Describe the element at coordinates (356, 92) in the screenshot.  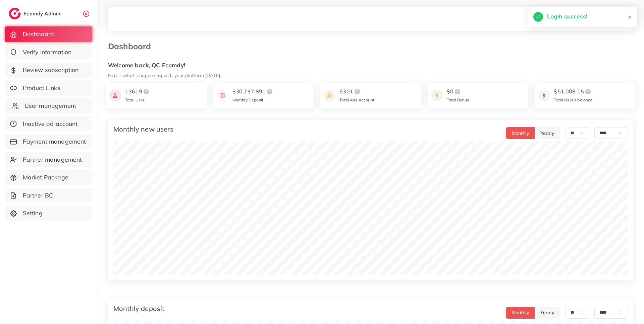
I see `div: 5301` at that location.